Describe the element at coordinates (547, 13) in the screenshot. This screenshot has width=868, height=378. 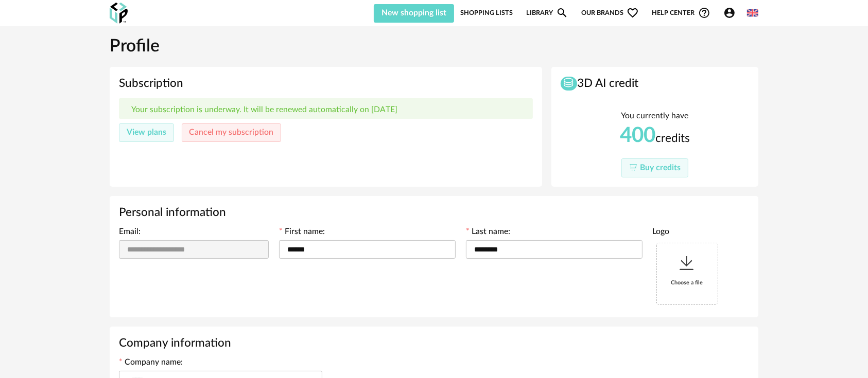
I see `a: LibraryMagnify icon` at that location.